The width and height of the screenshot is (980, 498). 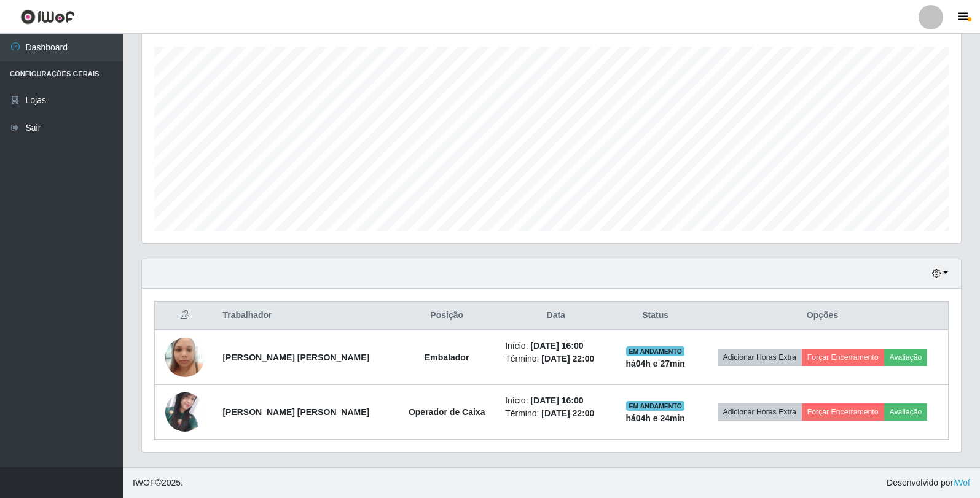 I want to click on th: Data, so click(x=556, y=316).